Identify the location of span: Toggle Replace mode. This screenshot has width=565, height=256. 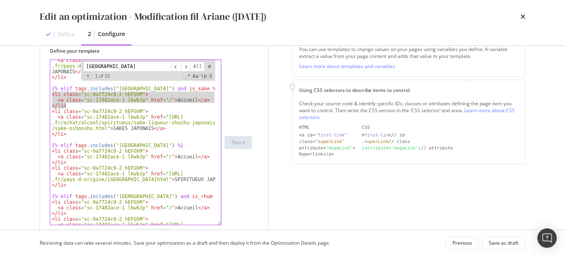
(88, 76).